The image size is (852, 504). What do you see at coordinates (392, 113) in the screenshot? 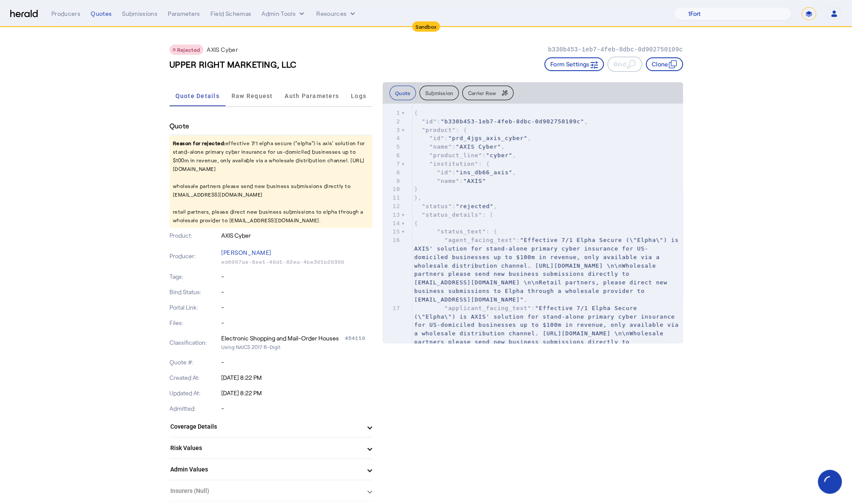
I see `div: 1` at bounding box center [392, 113].